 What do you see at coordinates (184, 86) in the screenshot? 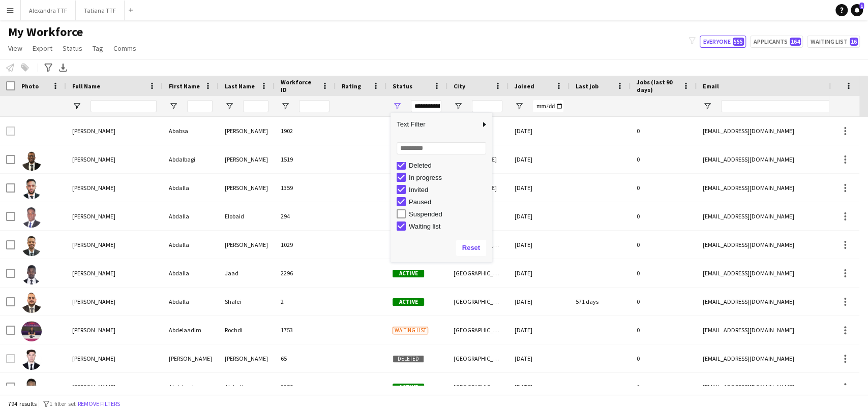
I see `span: First Name` at bounding box center [184, 86].